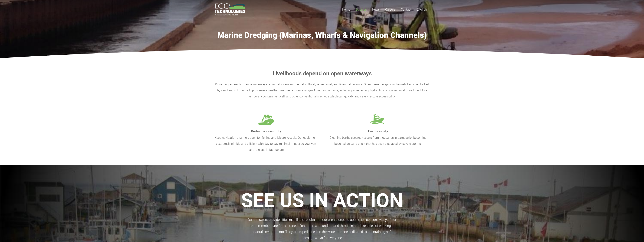 Image resolution: width=644 pixels, height=242 pixels. Describe the element at coordinates (322, 73) in the screenshot. I see `strong: Livelihoods depend on open waterways` at that location.